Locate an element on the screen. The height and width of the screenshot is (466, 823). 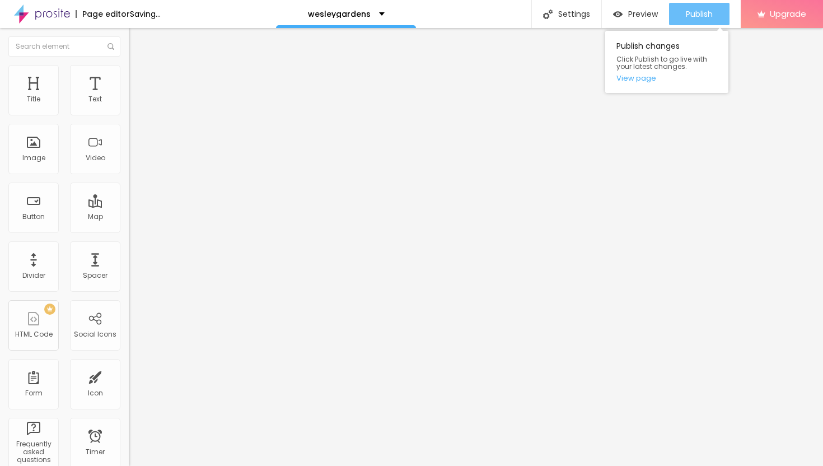
div: Frequently asked questions is located at coordinates (33, 452).